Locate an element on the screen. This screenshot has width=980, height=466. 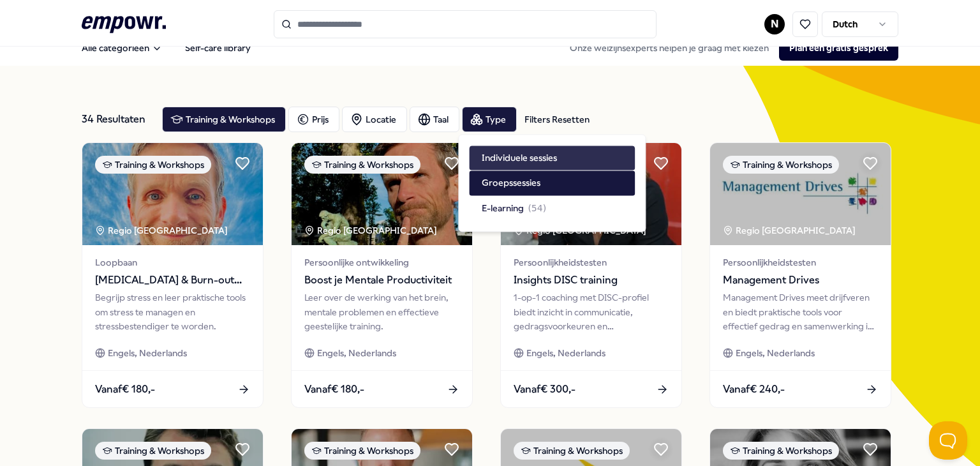
button: Training & Workshops is located at coordinates (224, 119).